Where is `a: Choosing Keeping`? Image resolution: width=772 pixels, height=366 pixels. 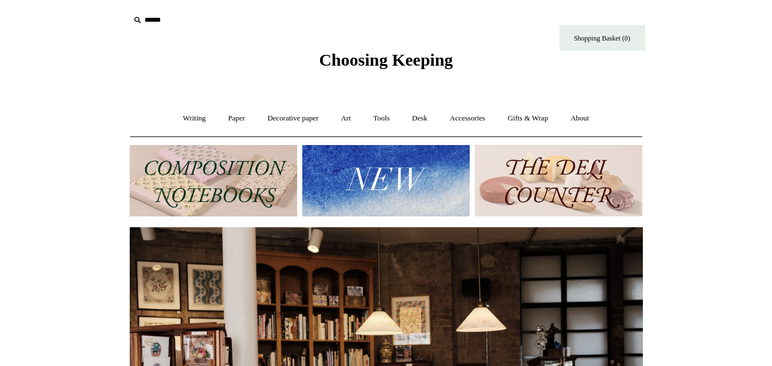
a: Choosing Keeping is located at coordinates (386, 63).